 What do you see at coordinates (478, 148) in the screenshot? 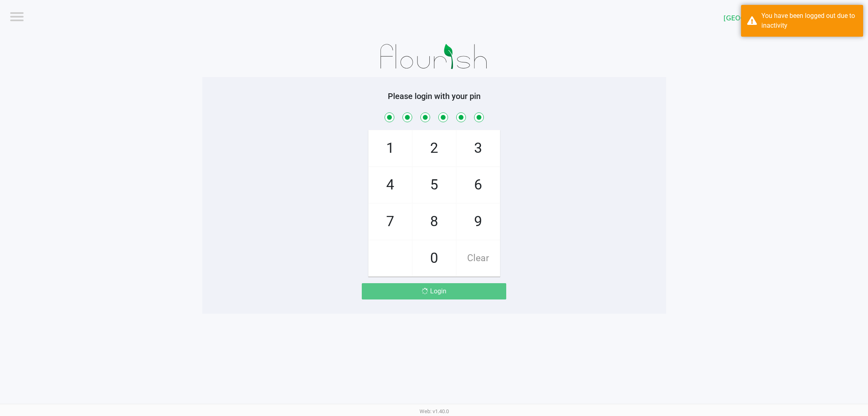
I see `span: 3` at bounding box center [478, 148].